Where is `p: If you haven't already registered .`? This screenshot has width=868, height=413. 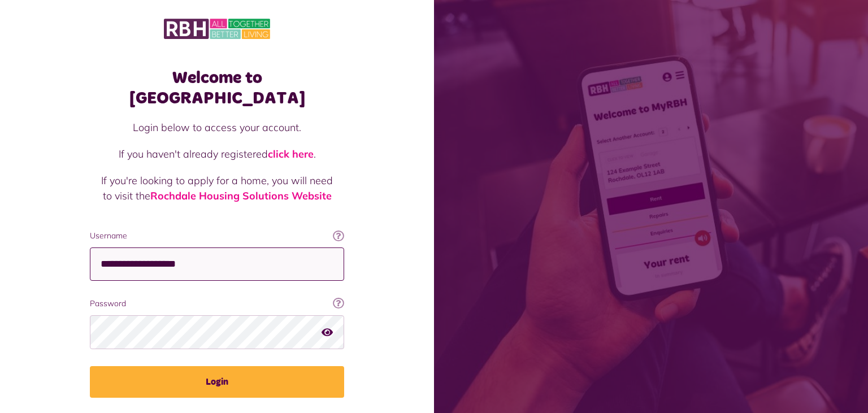 p: If you haven't already registered . is located at coordinates (217, 153).